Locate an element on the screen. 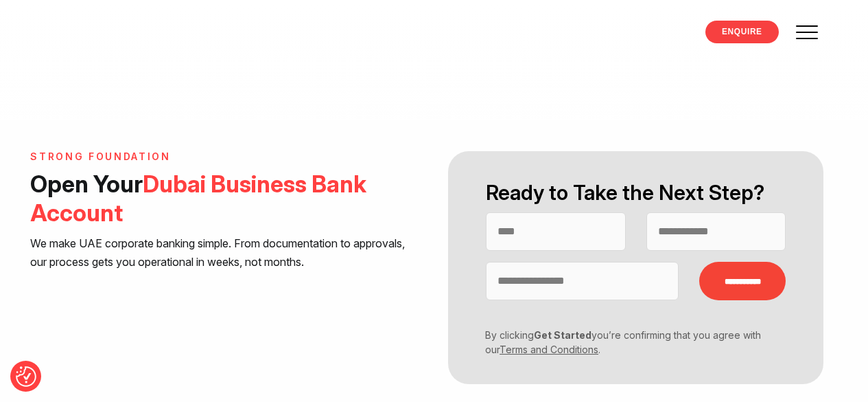  img: v1 is located at coordinates (65, 336).